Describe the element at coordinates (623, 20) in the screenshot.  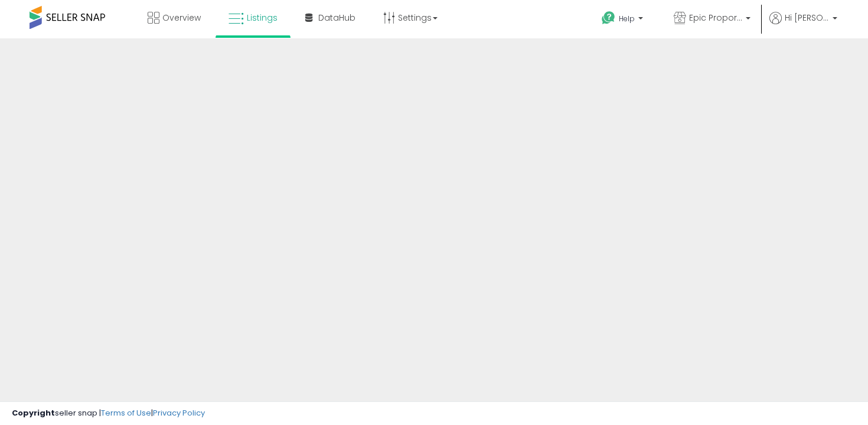
I see `a: Help` at that location.